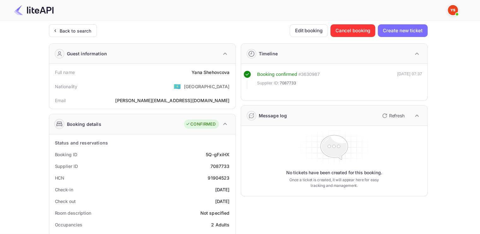 The height and width of the screenshot is (234, 480). What do you see at coordinates (65, 72) in the screenshot?
I see `div: Full name` at bounding box center [65, 72].